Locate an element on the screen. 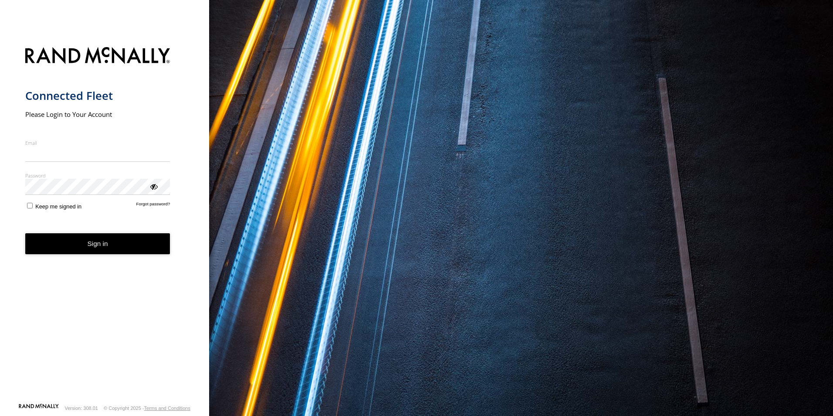  input: Keep me signed in is located at coordinates (30, 205).